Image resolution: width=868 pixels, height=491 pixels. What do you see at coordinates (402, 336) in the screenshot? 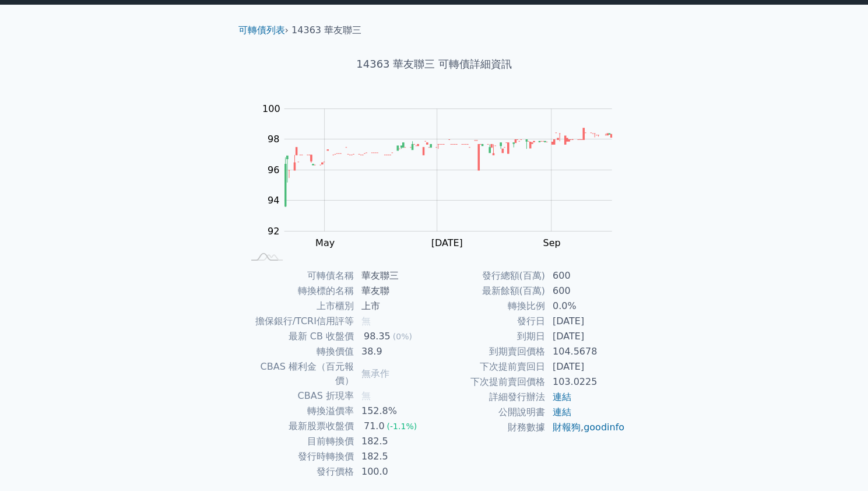
I see `span: (0%)` at bounding box center [402, 336].